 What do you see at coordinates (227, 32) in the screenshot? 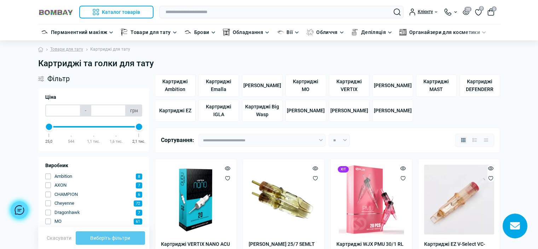
I see `img: Обладнання` at bounding box center [227, 32].